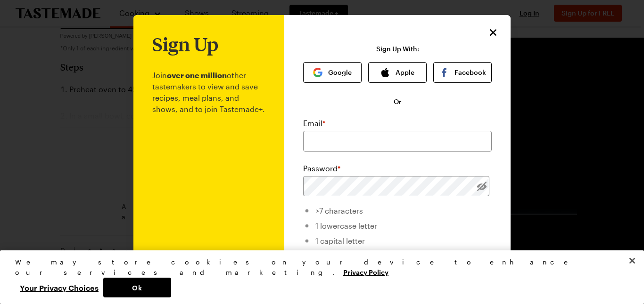 The width and height of the screenshot is (644, 304). Describe the element at coordinates (397, 49) in the screenshot. I see `p: Sign Up With:` at that location.